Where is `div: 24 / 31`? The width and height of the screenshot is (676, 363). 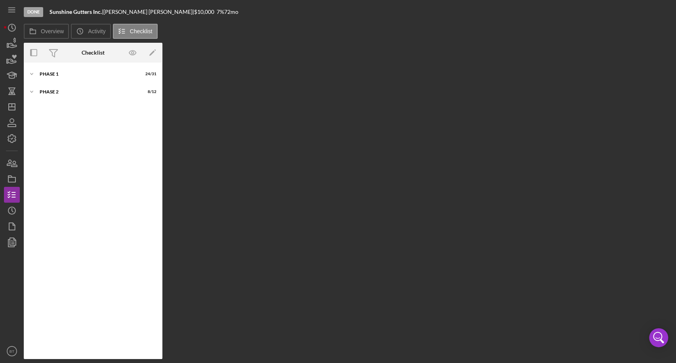 div: 24 / 31 is located at coordinates (149, 74).